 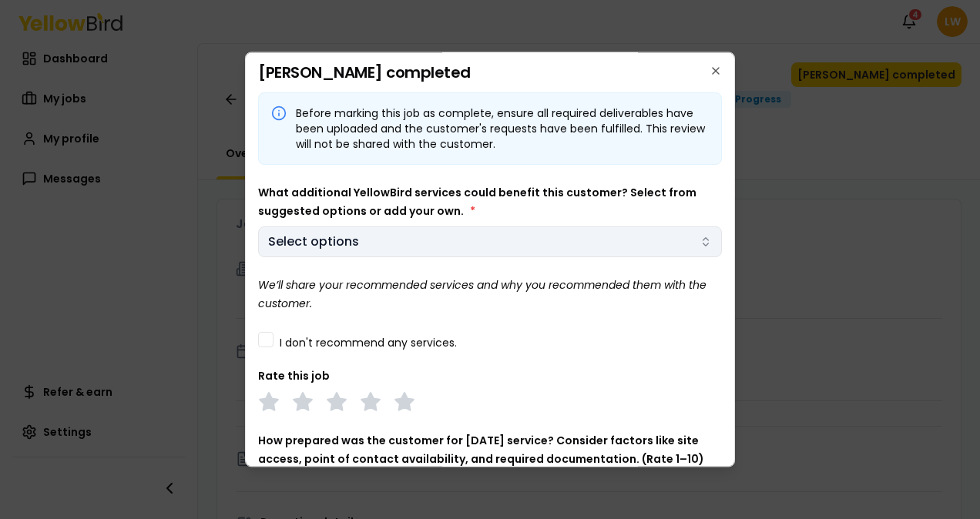 I want to click on label: What additional YellowBird services could benefit this customer? Select from suggested options or..., so click(x=477, y=202).